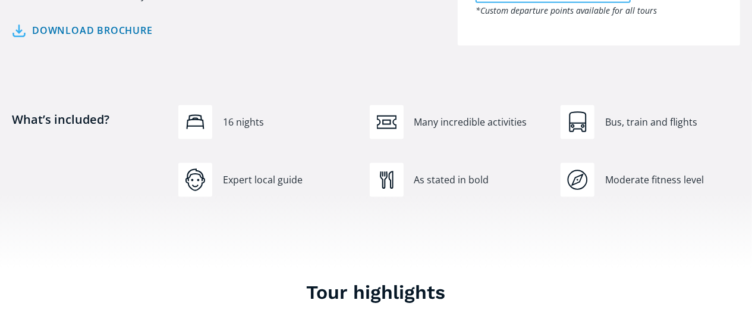 The image size is (752, 325). I want to click on div: 16 nights, so click(290, 122).